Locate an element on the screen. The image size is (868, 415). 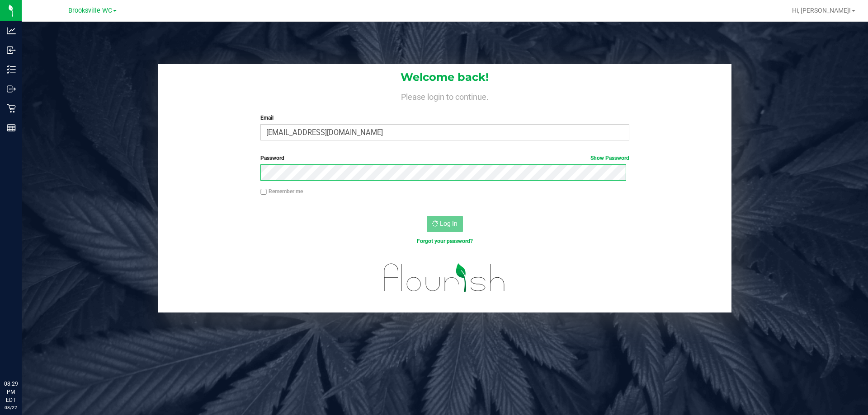
input: Remember me is located at coordinates (263, 192).